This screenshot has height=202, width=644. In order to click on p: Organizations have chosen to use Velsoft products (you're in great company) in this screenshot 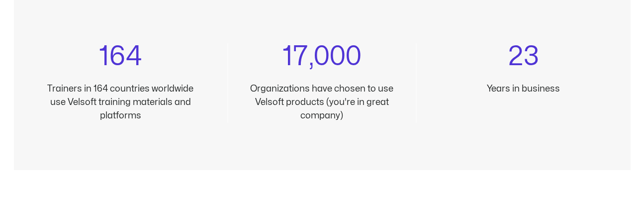, I will do `click(322, 102)`.